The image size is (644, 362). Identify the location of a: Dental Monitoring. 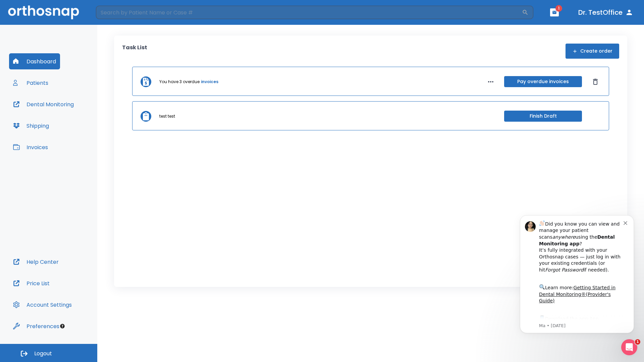
(43, 104).